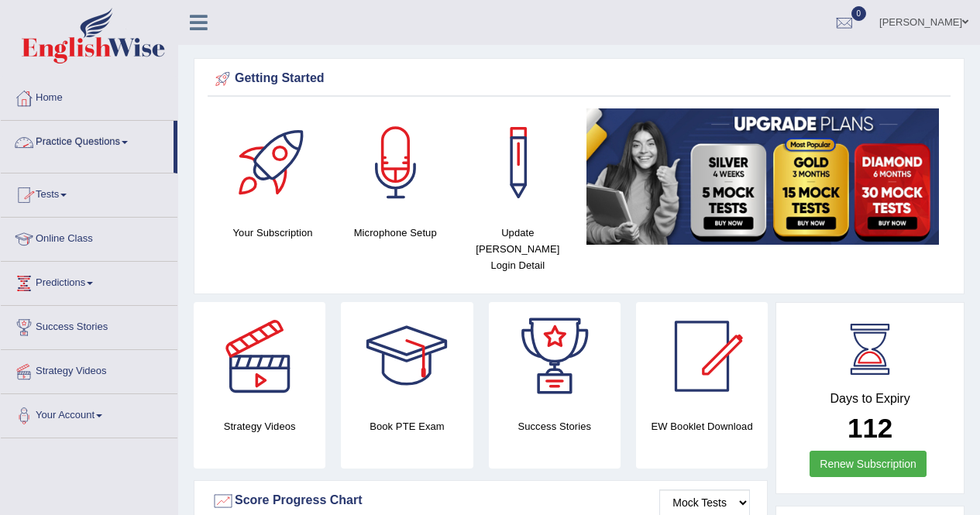  What do you see at coordinates (870, 399) in the screenshot?
I see `h4: Days to Expiry` at bounding box center [870, 399].